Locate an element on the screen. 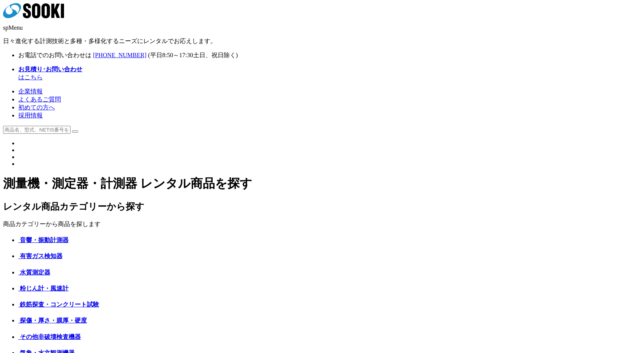 The width and height of the screenshot is (644, 353). input: 商品名、型式、NETIS番号を入力してください is located at coordinates (36, 129).